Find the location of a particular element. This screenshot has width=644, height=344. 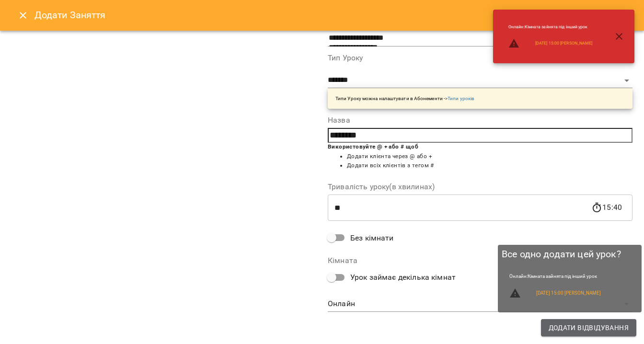

b: Використовуйте @ + або # щоб is located at coordinates (373, 147).